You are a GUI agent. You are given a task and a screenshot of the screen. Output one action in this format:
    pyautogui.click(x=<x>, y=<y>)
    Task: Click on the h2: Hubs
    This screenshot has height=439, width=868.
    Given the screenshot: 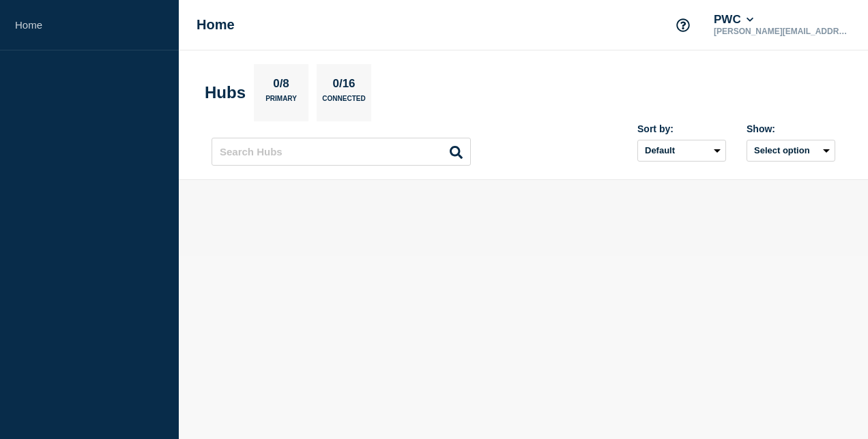 What is the action you would take?
    pyautogui.click(x=225, y=92)
    